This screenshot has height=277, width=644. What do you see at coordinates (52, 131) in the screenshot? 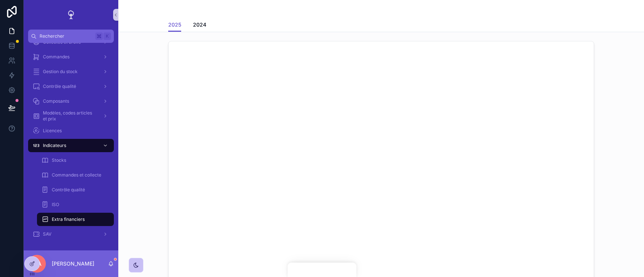
I see `span: Licences` at bounding box center [52, 131].